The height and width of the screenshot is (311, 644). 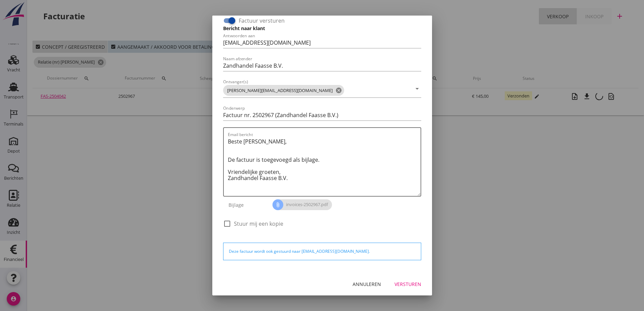 I want to click on div: Bijlage, so click(x=248, y=205).